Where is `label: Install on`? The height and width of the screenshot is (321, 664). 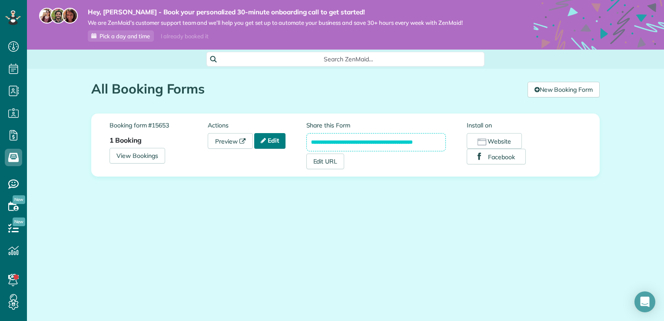 label: Install on is located at coordinates (524, 125).